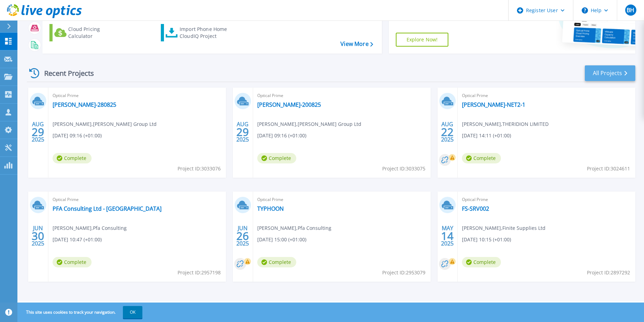 Image resolution: width=644 pixels, height=322 pixels. I want to click on a: All Projects, so click(610, 73).